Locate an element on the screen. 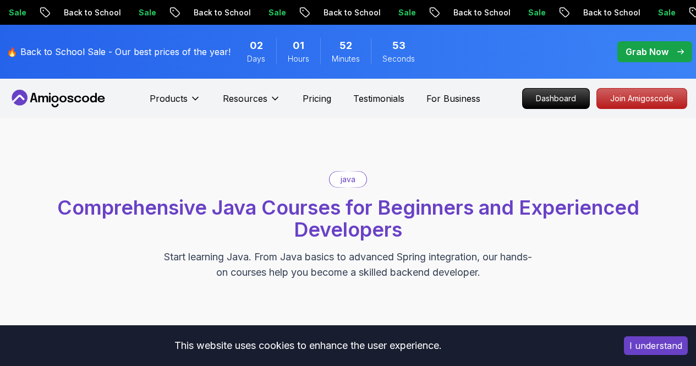 The image size is (696, 366). span: Comprehensive Java Courses for Beginners and Experienced Developers is located at coordinates (348, 218).